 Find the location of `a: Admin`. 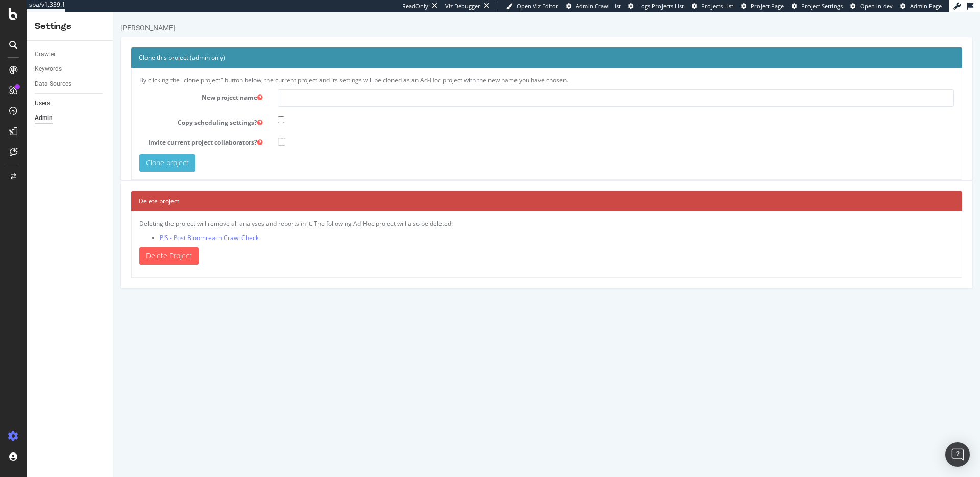

a: Admin is located at coordinates (70, 118).